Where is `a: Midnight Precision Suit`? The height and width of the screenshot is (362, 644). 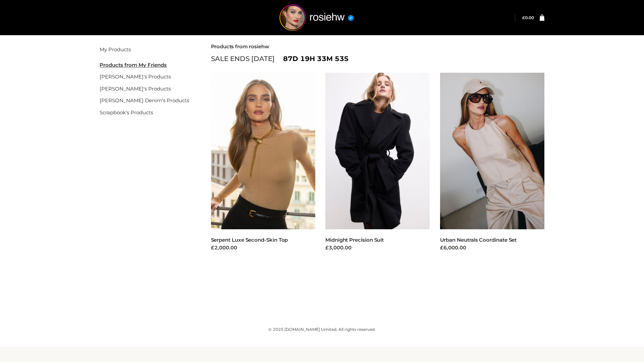 a: Midnight Precision Suit is located at coordinates (354, 240).